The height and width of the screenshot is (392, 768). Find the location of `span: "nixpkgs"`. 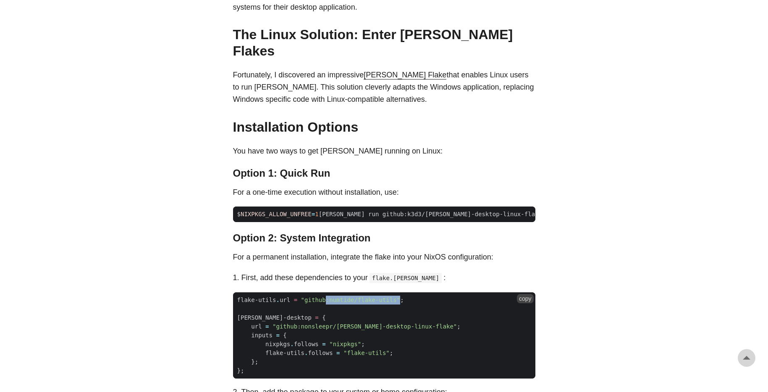

span: "nixpkgs" is located at coordinates (345, 344).